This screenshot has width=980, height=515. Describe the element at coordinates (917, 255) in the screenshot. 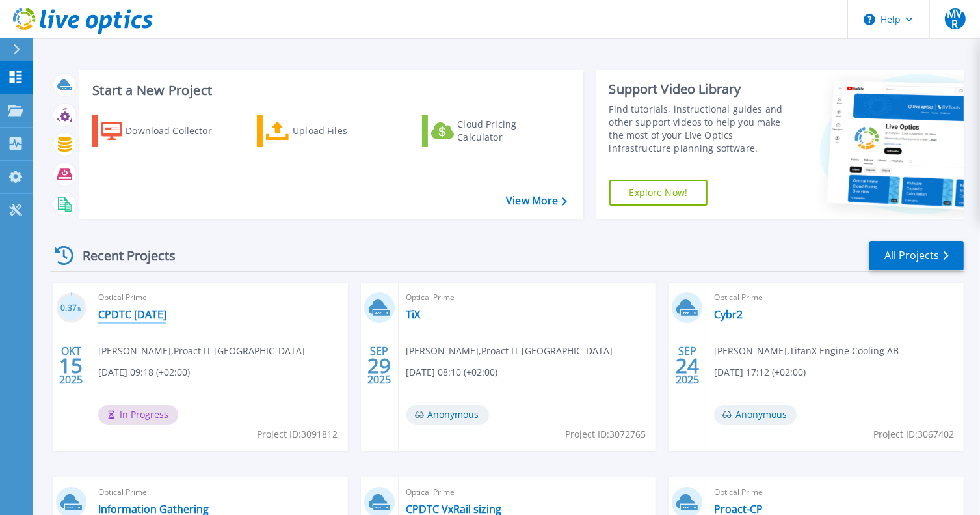

I see `a: All Projects` at that location.